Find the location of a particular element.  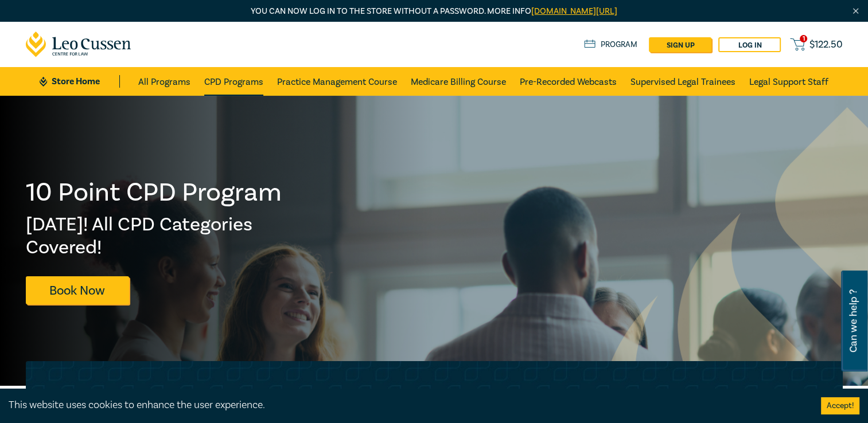

a: CPD Programs is located at coordinates (234, 81).